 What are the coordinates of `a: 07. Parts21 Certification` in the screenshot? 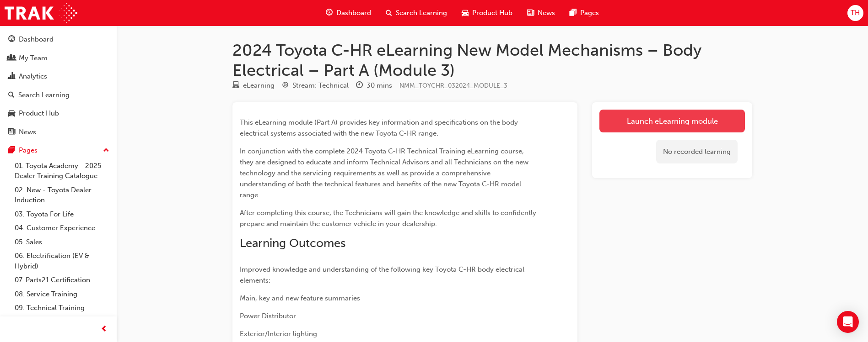 It's located at (62, 280).